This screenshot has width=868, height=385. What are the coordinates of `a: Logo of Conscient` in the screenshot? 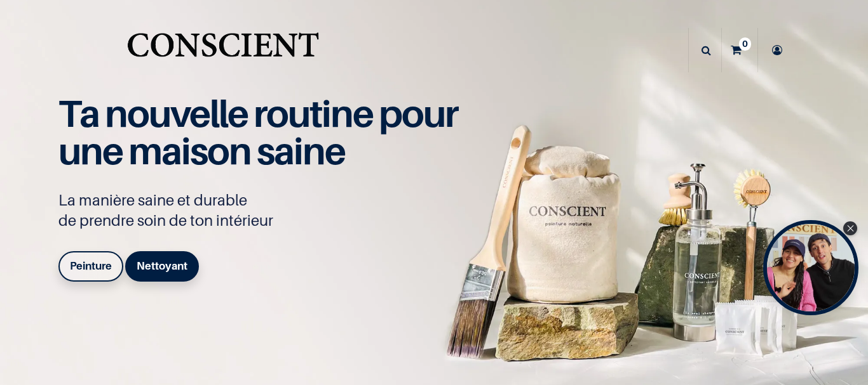 It's located at (223, 50).